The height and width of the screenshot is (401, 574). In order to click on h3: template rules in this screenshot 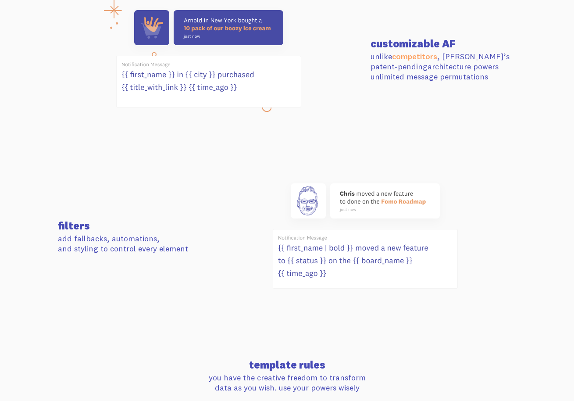, I will do `click(287, 365)`.